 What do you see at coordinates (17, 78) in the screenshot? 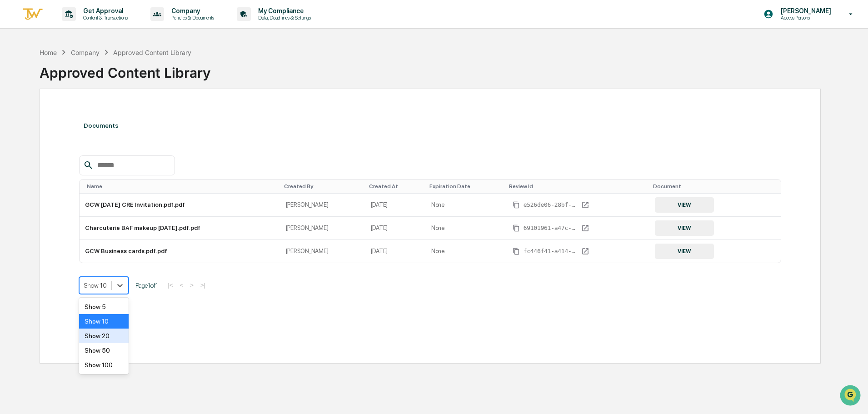
I see `img: 1746055101610-c473b297-6a78-478c-a979-82029cc54cd1` at bounding box center [17, 78].